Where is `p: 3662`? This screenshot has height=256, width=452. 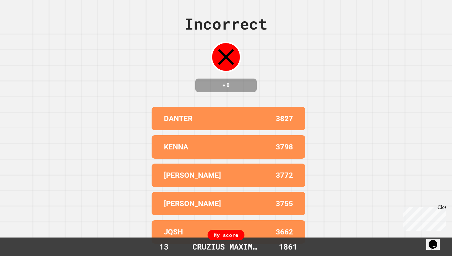
p: 3662 is located at coordinates (285, 232).